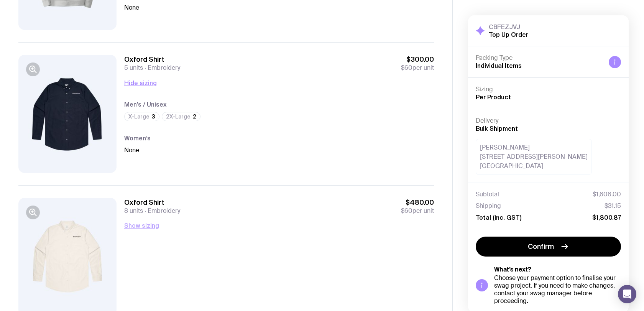 This screenshot has width=644, height=311. What do you see at coordinates (613, 206) in the screenshot?
I see `span: $31.15` at bounding box center [613, 206].